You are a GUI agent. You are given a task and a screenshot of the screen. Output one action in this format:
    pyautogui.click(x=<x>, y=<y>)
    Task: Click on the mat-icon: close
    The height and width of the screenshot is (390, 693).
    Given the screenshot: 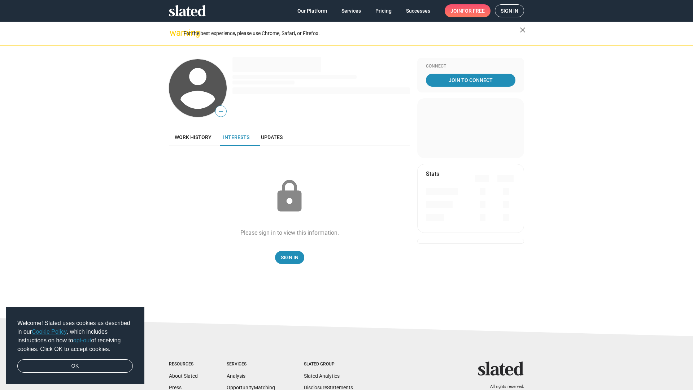 What is the action you would take?
    pyautogui.click(x=523, y=30)
    